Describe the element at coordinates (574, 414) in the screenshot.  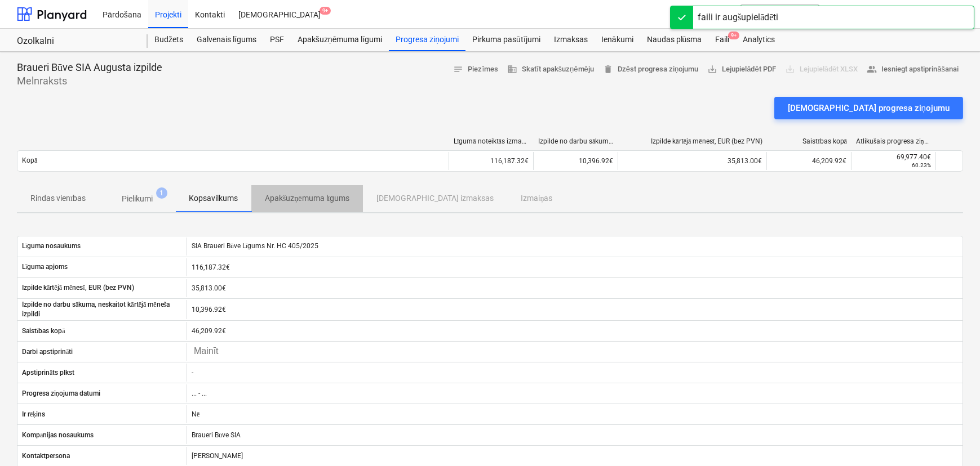
I see `div: Nē` at that location.